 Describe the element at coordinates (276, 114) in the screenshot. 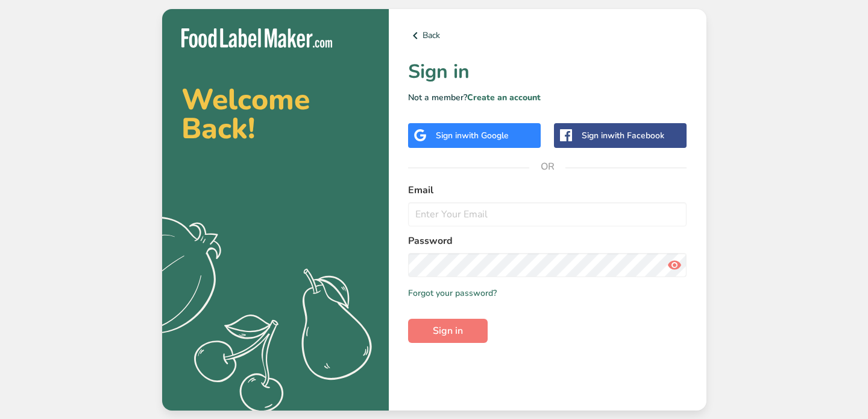

I see `h2: Welcome Back!` at that location.